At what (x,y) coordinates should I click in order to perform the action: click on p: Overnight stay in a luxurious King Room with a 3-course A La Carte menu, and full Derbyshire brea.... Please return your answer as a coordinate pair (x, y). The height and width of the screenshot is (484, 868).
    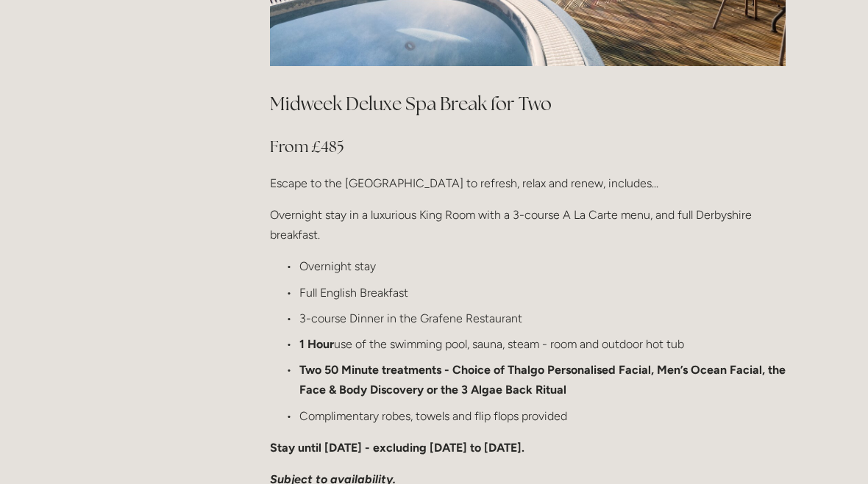
    Looking at the image, I should click on (528, 225).